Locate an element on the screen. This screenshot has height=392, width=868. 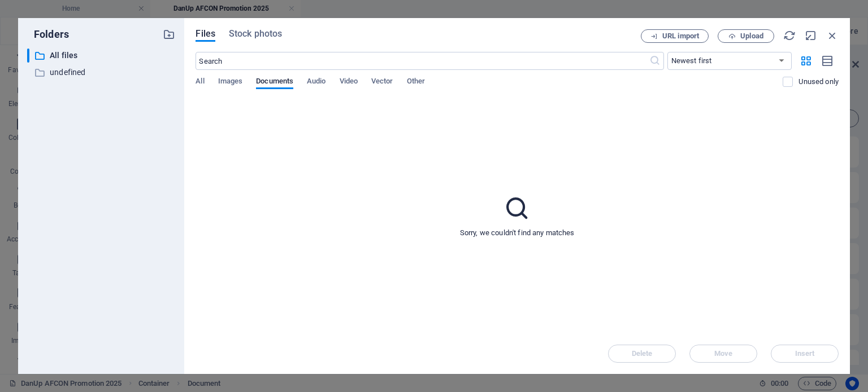
span: Vector is located at coordinates (382, 82).